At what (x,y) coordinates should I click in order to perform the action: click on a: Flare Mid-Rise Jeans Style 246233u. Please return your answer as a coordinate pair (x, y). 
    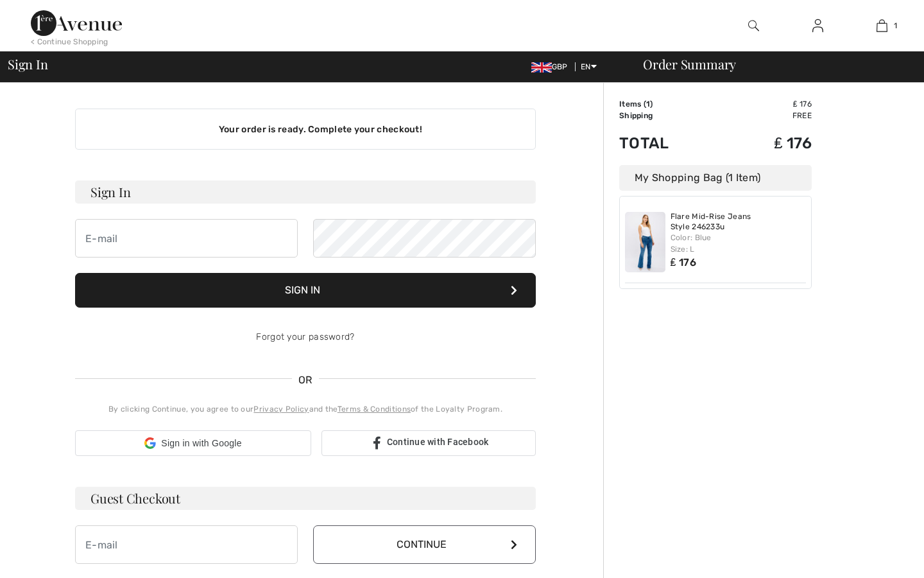
    Looking at the image, I should click on (739, 221).